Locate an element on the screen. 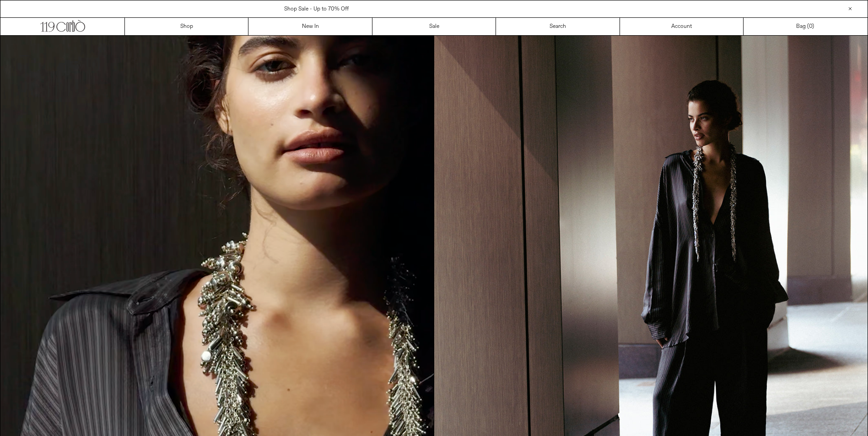  a: Sale is located at coordinates (434, 27).